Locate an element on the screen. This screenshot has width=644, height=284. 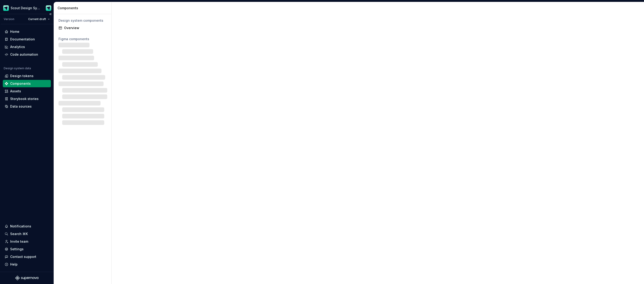
div: Design system components is located at coordinates (82, 21).